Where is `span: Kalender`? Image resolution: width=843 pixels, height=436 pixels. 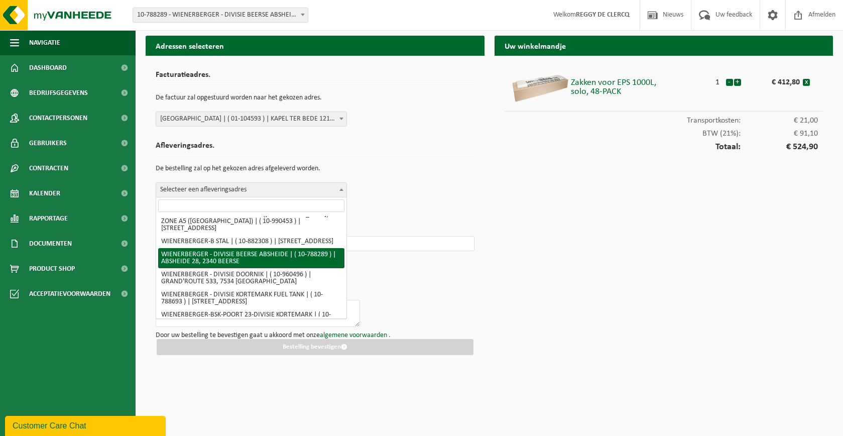
span: Kalender is located at coordinates (45, 193).